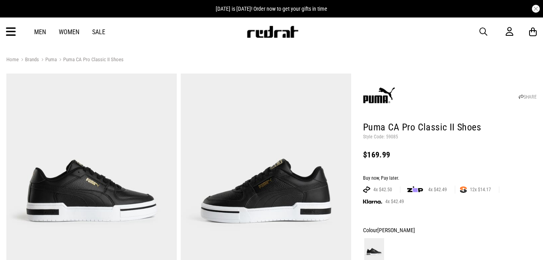 The width and height of the screenshot is (543, 260). I want to click on p: Style Code: 59085, so click(450, 137).